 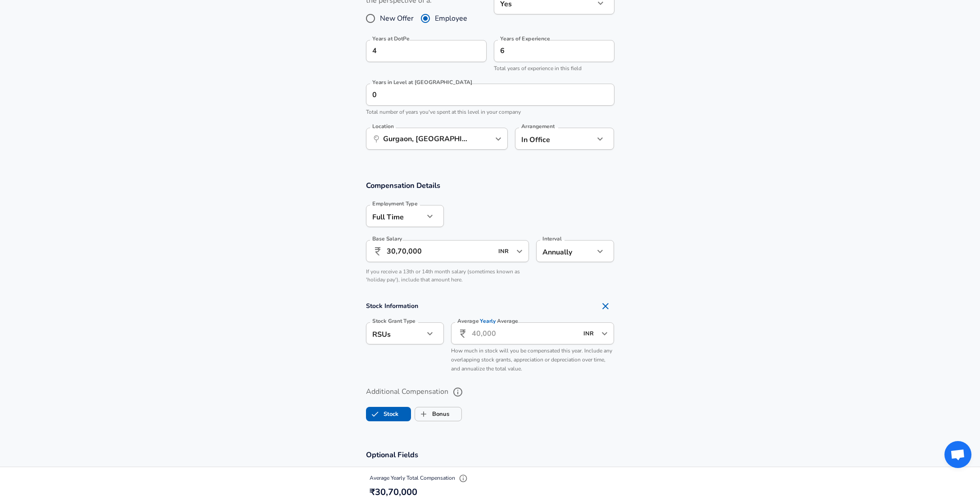 I want to click on label: Employment Type, so click(x=395, y=204).